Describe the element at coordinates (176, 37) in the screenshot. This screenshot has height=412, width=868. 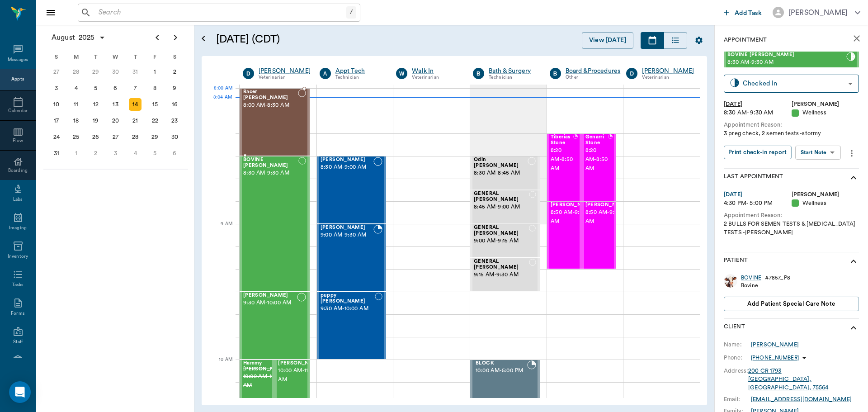
I see `button: Next page` at that location.